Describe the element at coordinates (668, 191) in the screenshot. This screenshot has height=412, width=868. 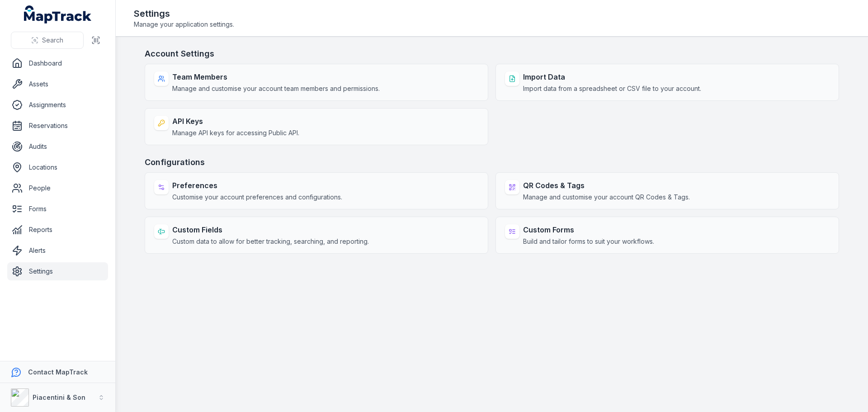
I see `a: QR Codes & TagsManage and customise your account QR Codes & Tags.` at that location.